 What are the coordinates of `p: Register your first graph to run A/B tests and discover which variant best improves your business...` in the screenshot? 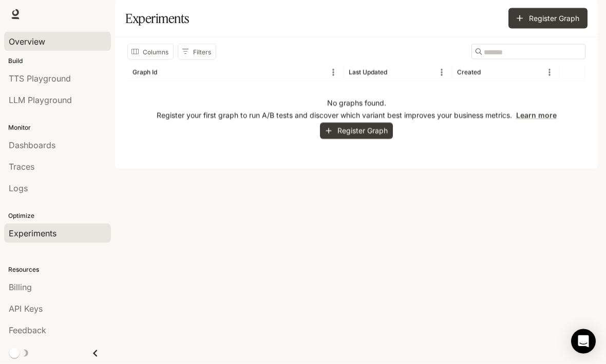 It's located at (356, 116).